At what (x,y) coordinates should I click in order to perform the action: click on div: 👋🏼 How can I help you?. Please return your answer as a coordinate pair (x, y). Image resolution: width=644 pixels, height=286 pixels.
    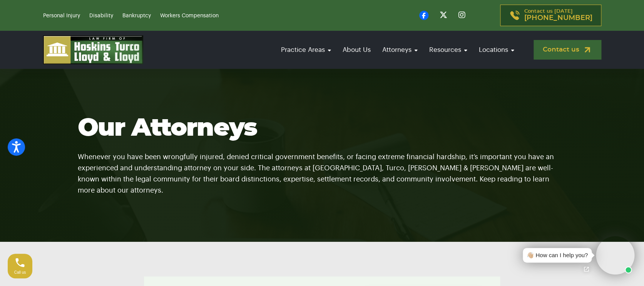
    Looking at the image, I should click on (557, 255).